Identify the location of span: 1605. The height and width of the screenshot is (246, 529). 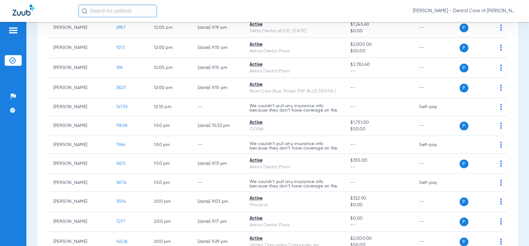
(121, 164).